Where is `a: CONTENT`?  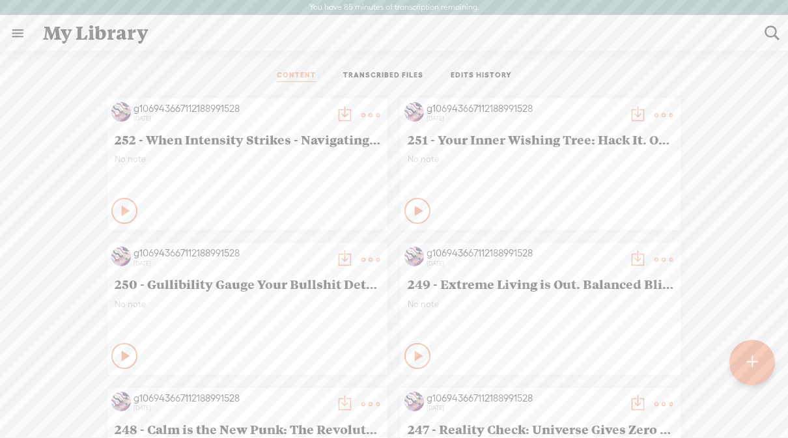 a: CONTENT is located at coordinates (296, 76).